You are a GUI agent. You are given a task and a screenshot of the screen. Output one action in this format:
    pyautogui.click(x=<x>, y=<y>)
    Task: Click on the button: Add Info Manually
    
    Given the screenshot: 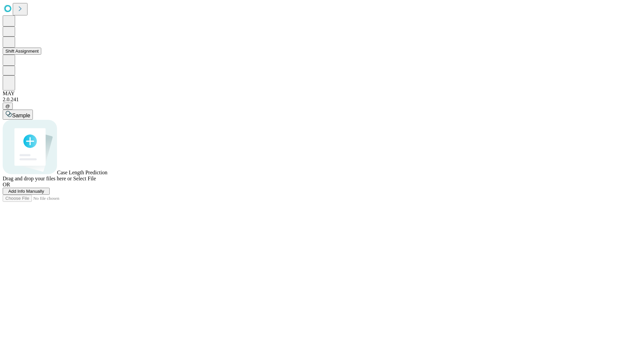 What is the action you would take?
    pyautogui.click(x=26, y=191)
    